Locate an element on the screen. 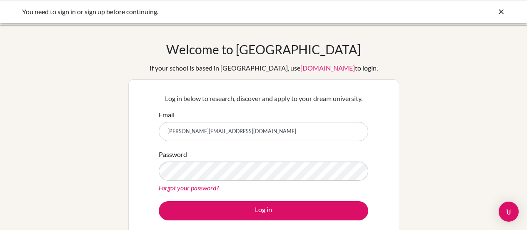 This screenshot has width=527, height=230. a: Forgot your password? is located at coordinates (189, 187).